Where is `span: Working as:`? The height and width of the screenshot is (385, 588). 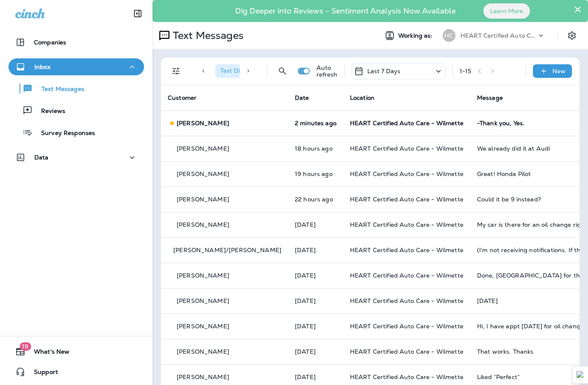 span: Working as: is located at coordinates (416, 36).